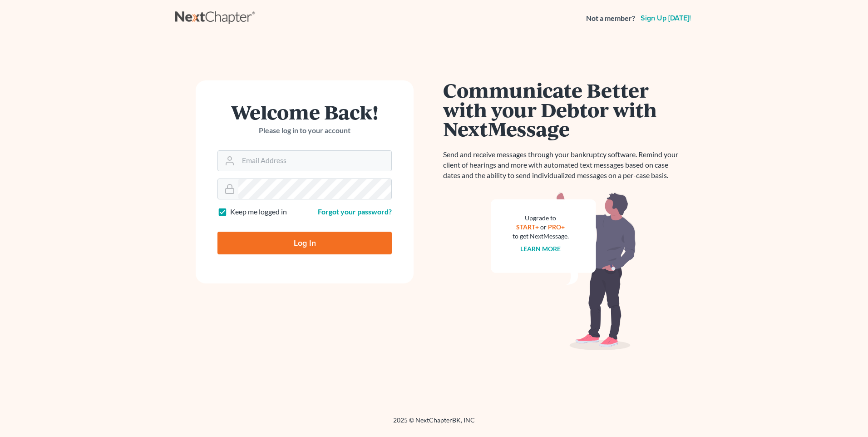 This screenshot has height=437, width=868. Describe the element at coordinates (314, 161) in the screenshot. I see `input: Email Address` at that location.